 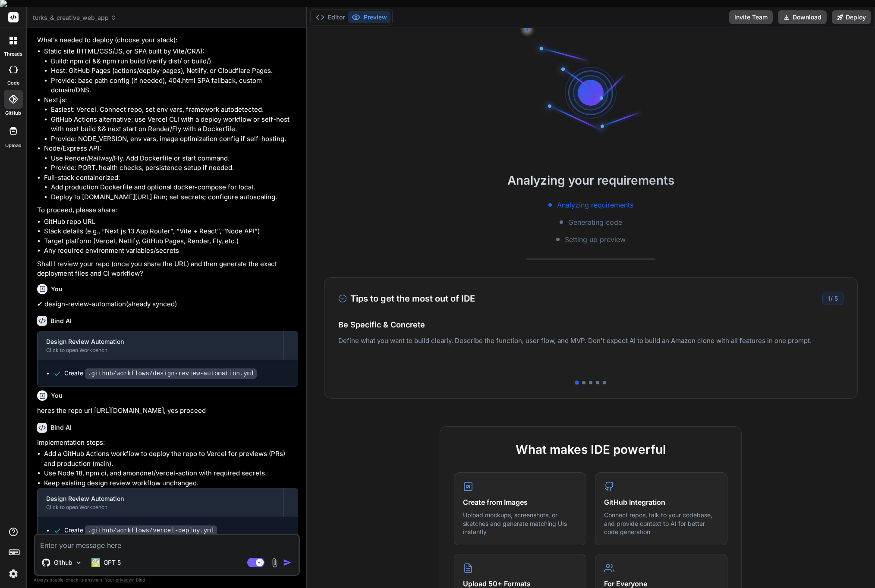 What do you see at coordinates (151, 531) in the screenshot?
I see `code: .github/workflows/vercel-deploy.yml` at bounding box center [151, 531].